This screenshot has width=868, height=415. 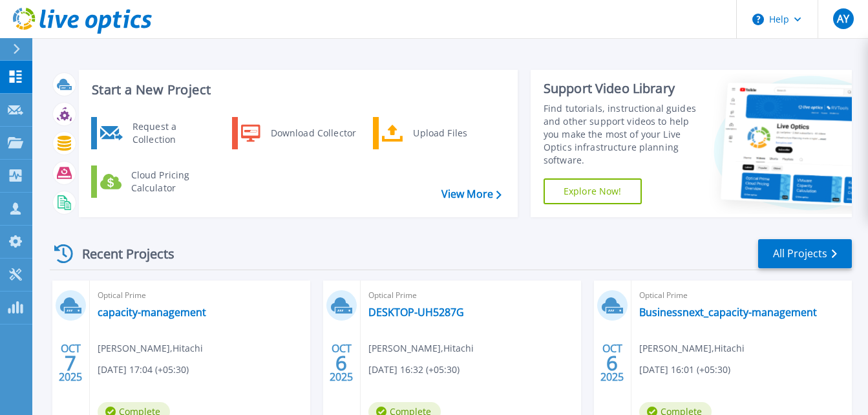 What do you see at coordinates (70, 363) in the screenshot?
I see `span: 7` at bounding box center [70, 363].